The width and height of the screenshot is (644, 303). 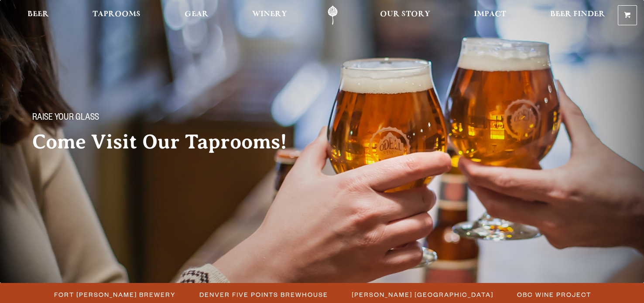 What do you see at coordinates (38, 14) in the screenshot?
I see `span: Beer` at bounding box center [38, 14].